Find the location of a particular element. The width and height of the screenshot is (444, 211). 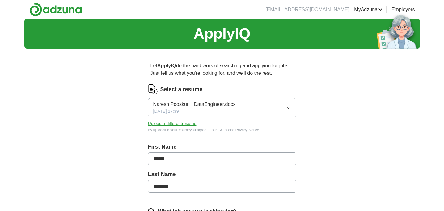

label: First Name is located at coordinates (222, 147).